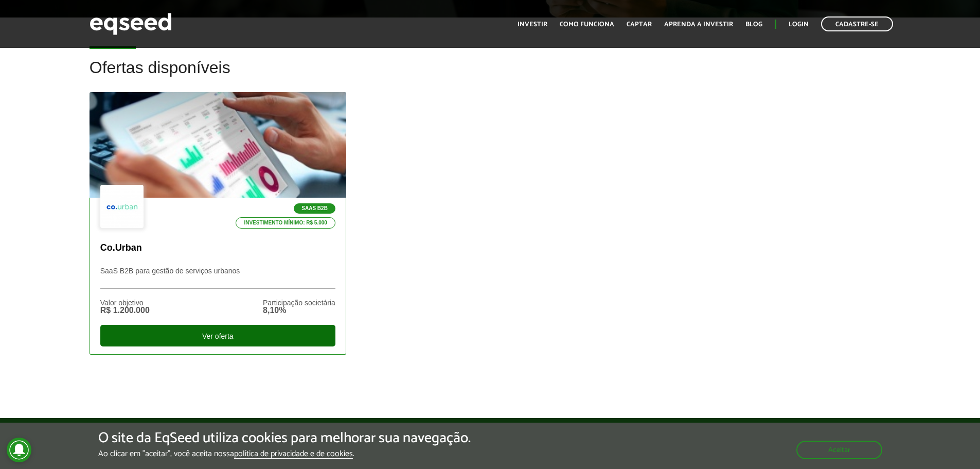  Describe the element at coordinates (285, 438) in the screenshot. I see `h5: O site da EqSeed utiliza cookies para melhorar sua navegação.` at that location.